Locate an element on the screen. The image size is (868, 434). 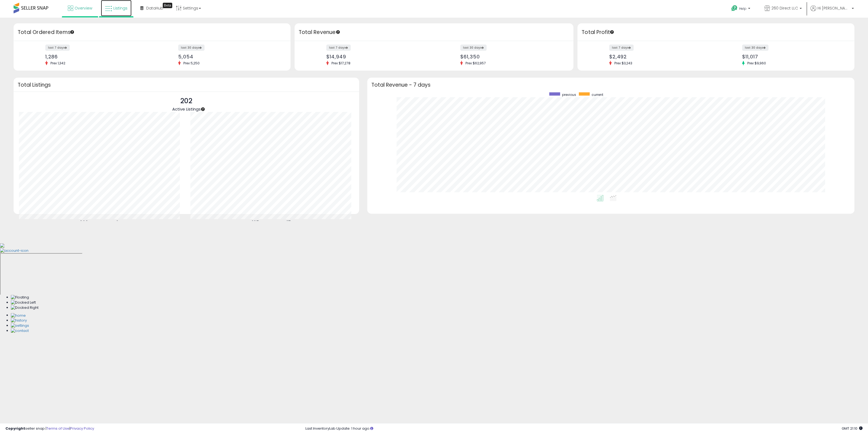
span: current is located at coordinates (598, 95).